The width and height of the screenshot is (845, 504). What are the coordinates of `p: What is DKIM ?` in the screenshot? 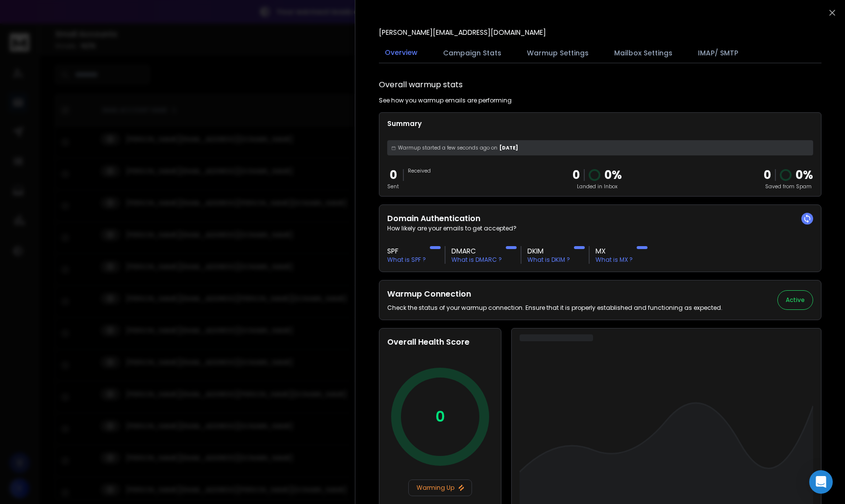 It's located at (549, 260).